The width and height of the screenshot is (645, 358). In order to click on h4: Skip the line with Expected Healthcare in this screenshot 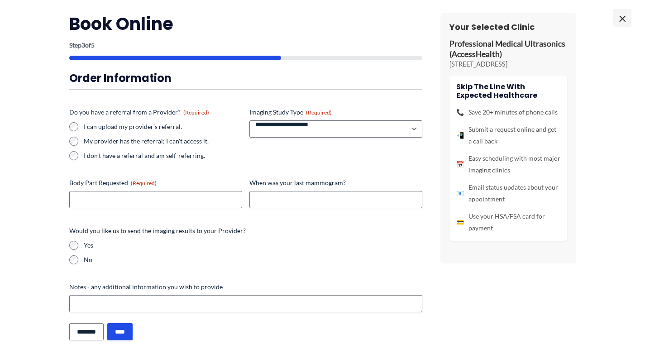, I will do `click(508, 91)`.